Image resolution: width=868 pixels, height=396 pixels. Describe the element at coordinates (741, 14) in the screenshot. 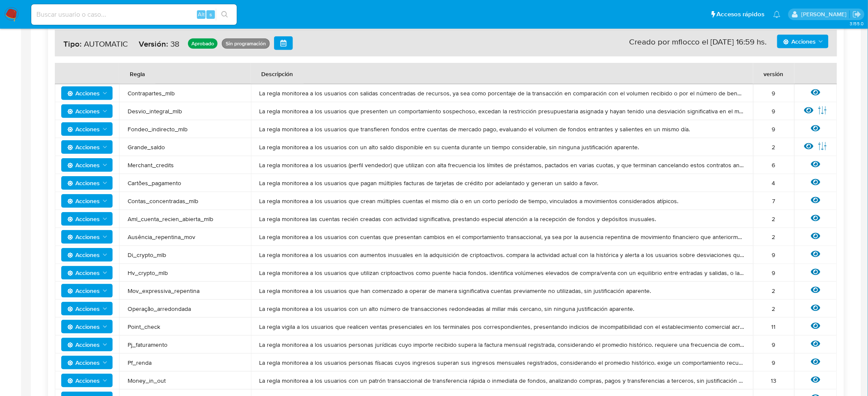

I see `span: Accesos rápidos` at that location.